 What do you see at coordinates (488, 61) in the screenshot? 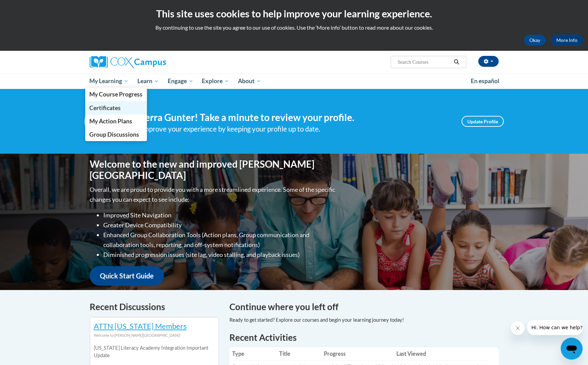
I see `button: Account Settings` at bounding box center [488, 61].